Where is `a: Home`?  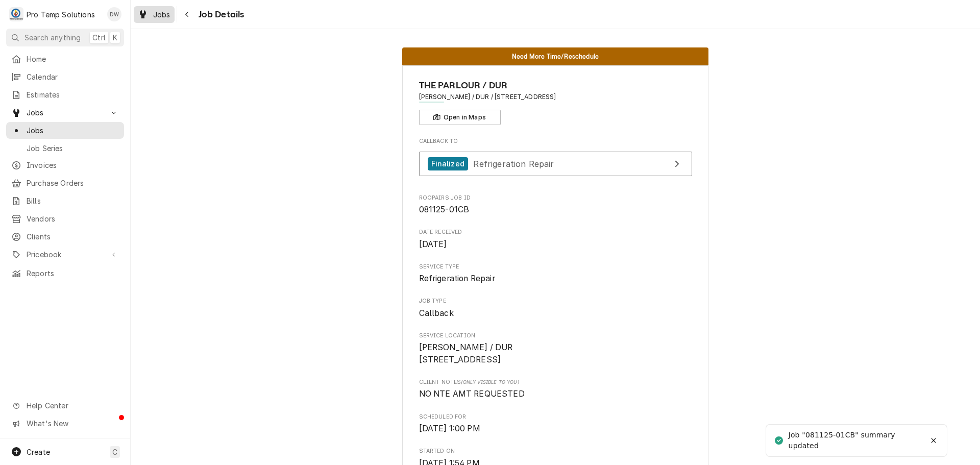 a: Home is located at coordinates (65, 58).